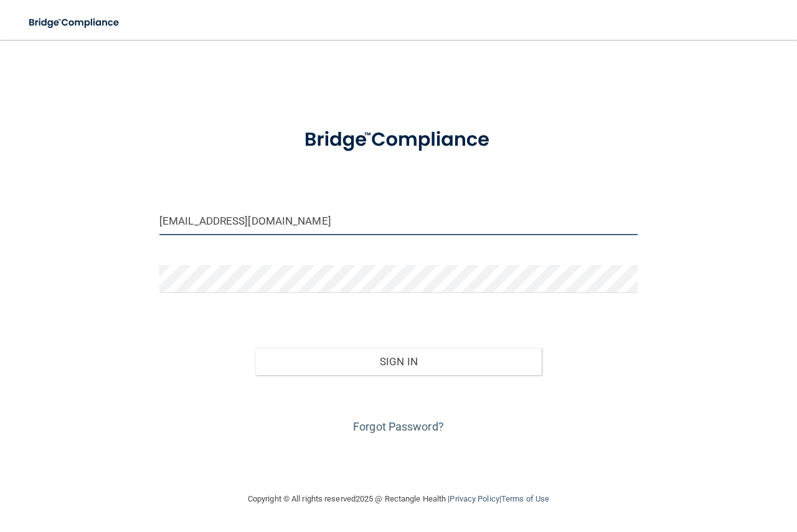 The height and width of the screenshot is (532, 797). Describe the element at coordinates (526, 499) in the screenshot. I see `a: Terms of Use` at that location.